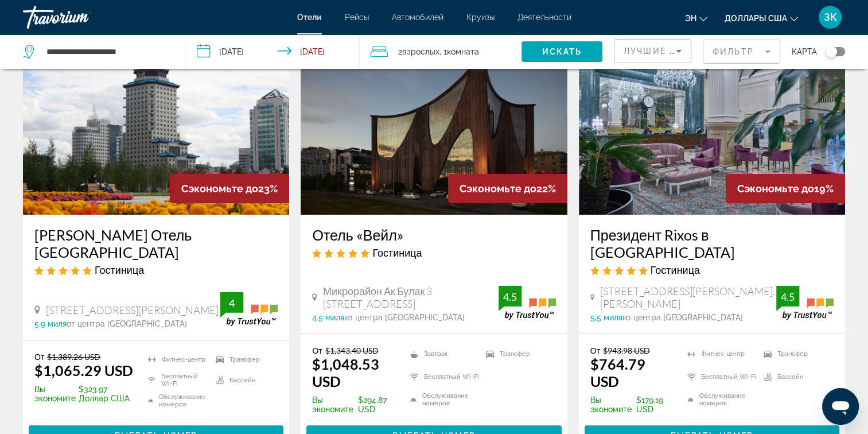  Describe the element at coordinates (84, 370) in the screenshot. I see `ins: $1,065.29 USD` at that location.